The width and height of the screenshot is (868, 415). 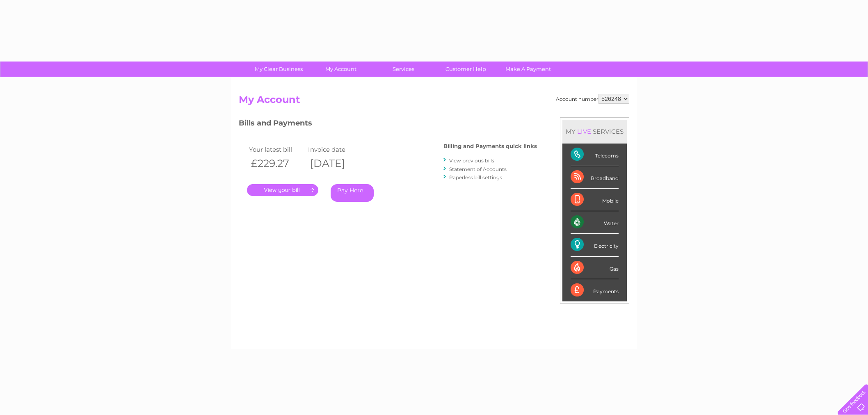 What do you see at coordinates (595, 268) in the screenshot?
I see `div: Gas` at bounding box center [595, 268].